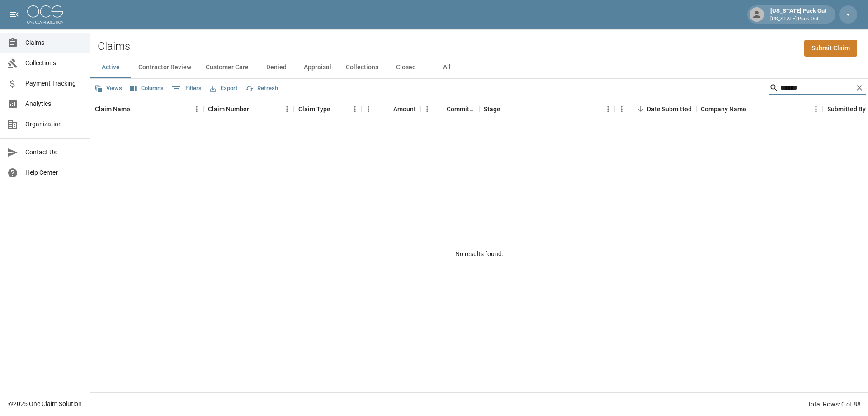 This screenshot has height=416, width=868. What do you see at coordinates (859, 88) in the screenshot?
I see `button: Clear` at bounding box center [859, 88].